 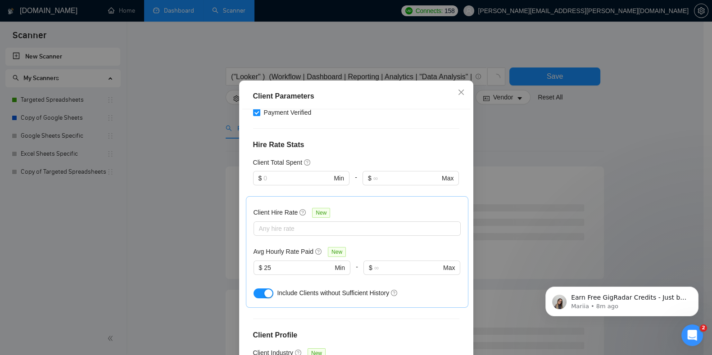 What do you see at coordinates (356, 145) in the screenshot?
I see `h4: Hire Rate Stats` at bounding box center [356, 145].